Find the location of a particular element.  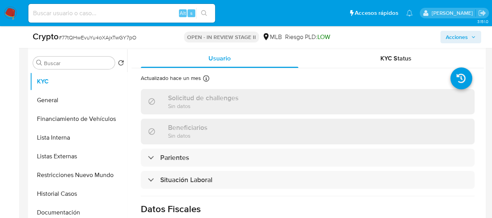

span: LOW is located at coordinates (324, 37).